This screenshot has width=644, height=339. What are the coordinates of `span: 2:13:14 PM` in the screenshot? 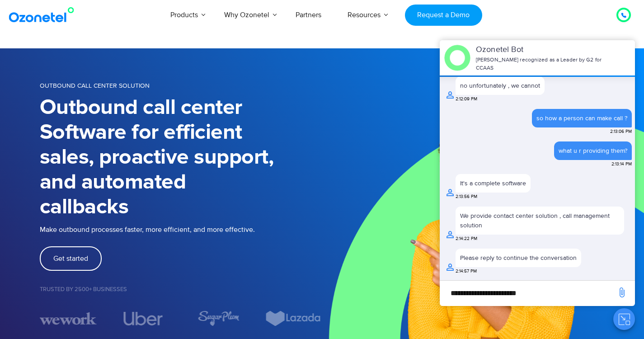 It's located at (622, 164).